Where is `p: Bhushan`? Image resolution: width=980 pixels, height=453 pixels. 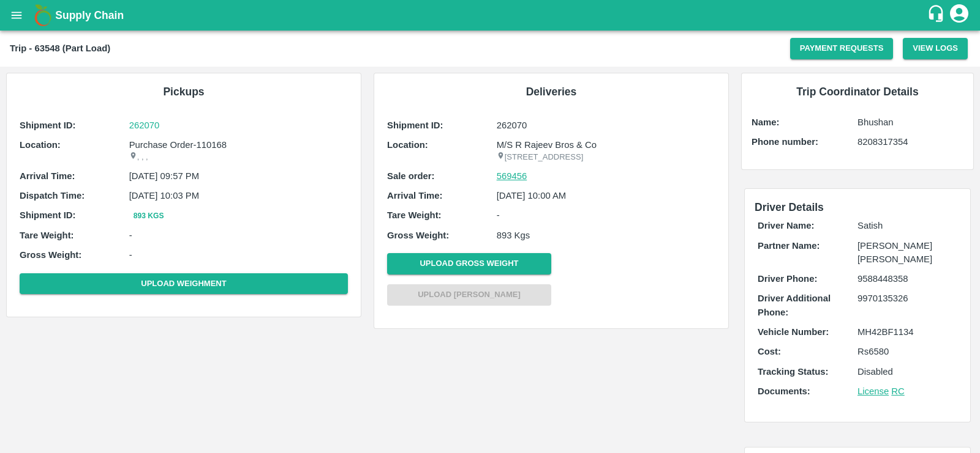
p: Bhushan is located at coordinates (910, 122).